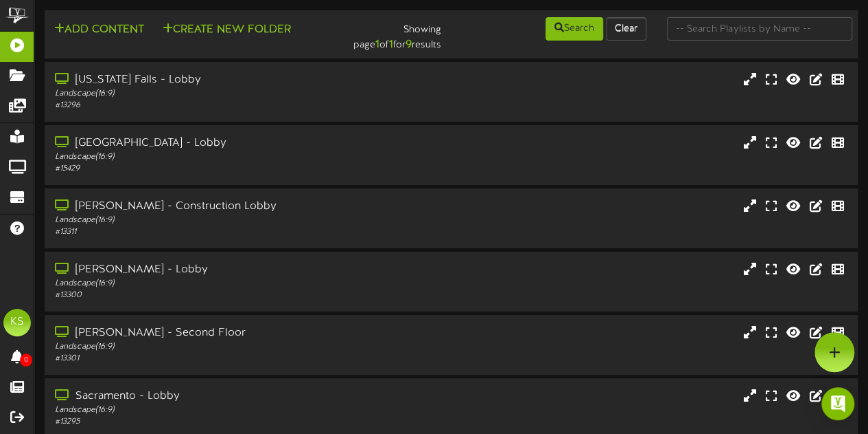  Describe the element at coordinates (99, 30) in the screenshot. I see `button: Add Content` at that location.